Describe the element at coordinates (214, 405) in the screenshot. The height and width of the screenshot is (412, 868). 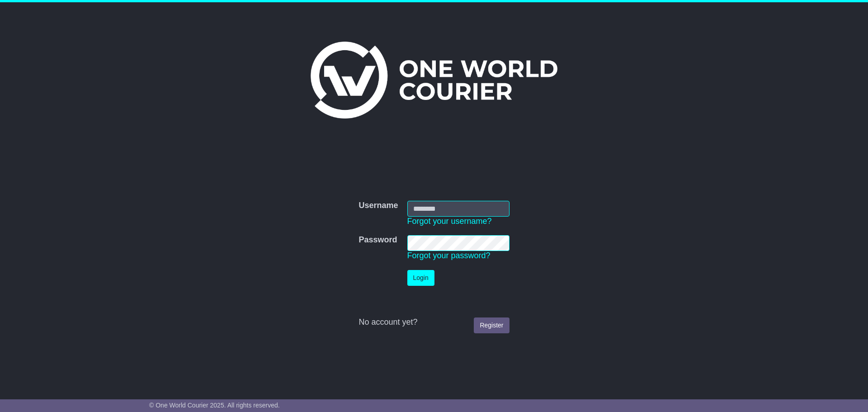
I see `span: © One World Courier 2025. All rights reserved.` at that location.